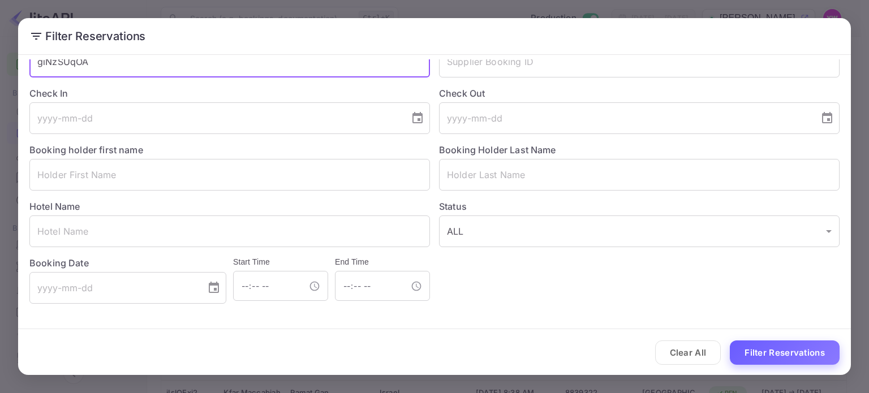  Describe the element at coordinates (640, 232) in the screenshot. I see `div: ALL` at that location.